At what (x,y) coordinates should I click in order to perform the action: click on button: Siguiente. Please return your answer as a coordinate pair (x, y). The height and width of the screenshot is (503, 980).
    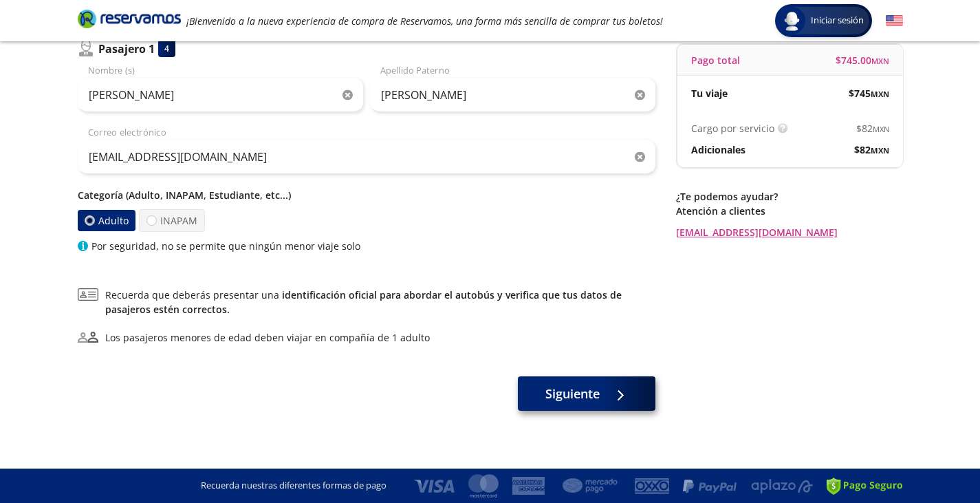
    Looking at the image, I should click on (587, 394).